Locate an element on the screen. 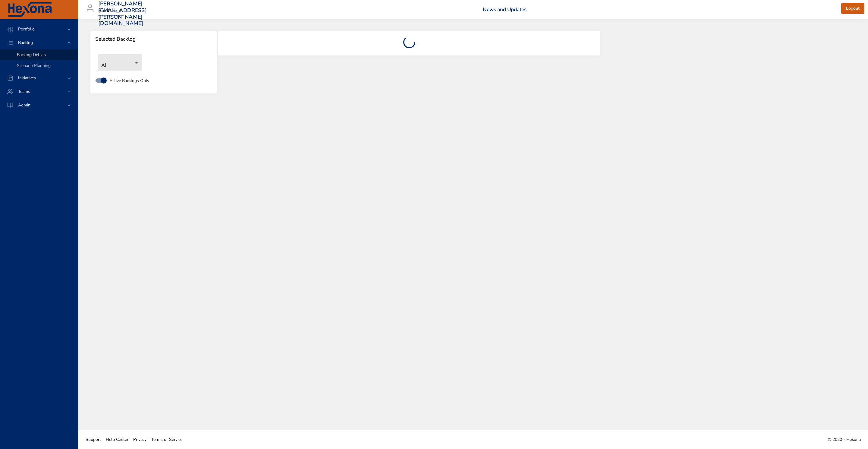 The height and width of the screenshot is (449, 868). span: Help Center is located at coordinates (117, 439).